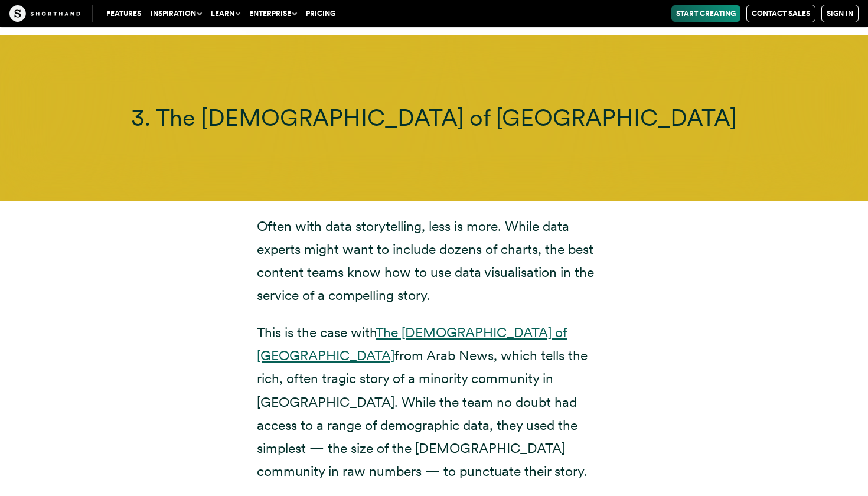 This screenshot has height=496, width=868. What do you see at coordinates (225, 13) in the screenshot?
I see `button: Learn` at bounding box center [225, 13].